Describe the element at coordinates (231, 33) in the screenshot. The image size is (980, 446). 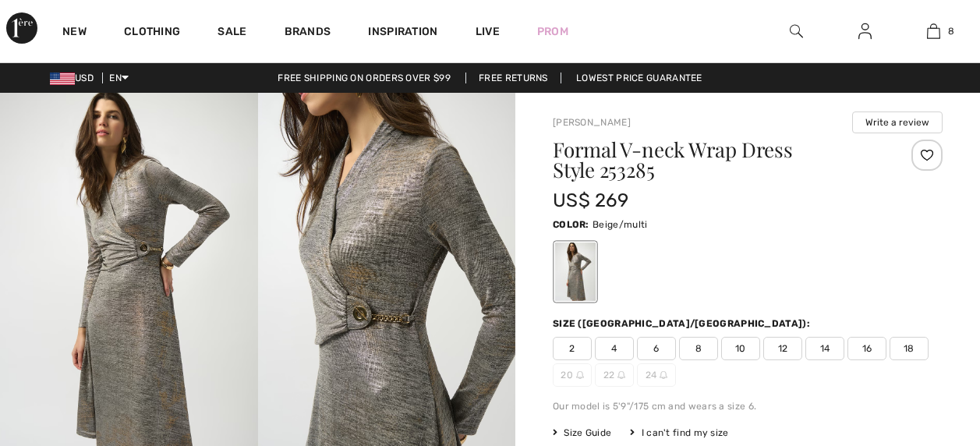
I see `a: Sale` at that location.